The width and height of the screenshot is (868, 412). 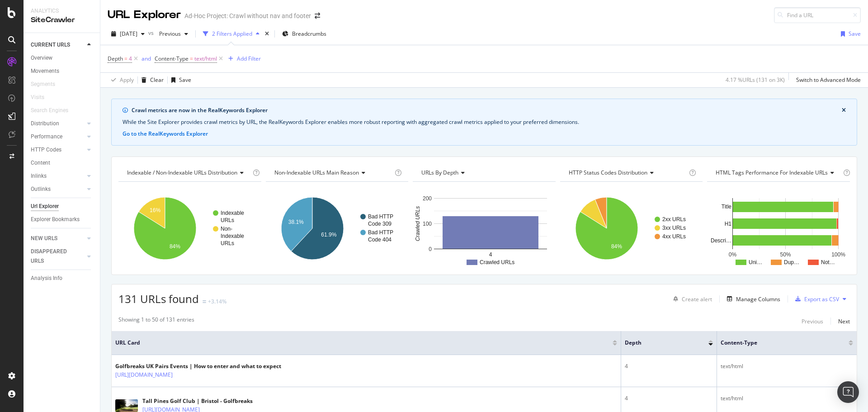 What do you see at coordinates (37, 97) in the screenshot?
I see `div: Visits` at bounding box center [37, 97].